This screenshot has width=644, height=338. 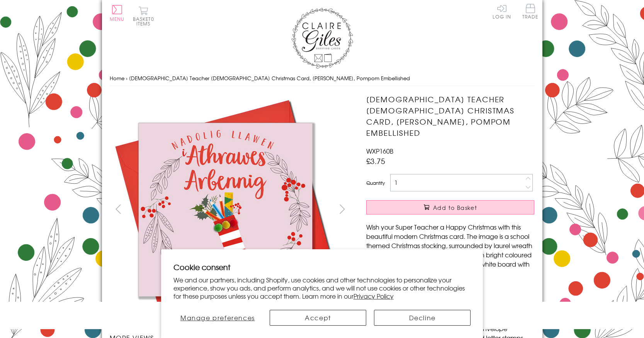 I want to click on button: Add to Basket, so click(x=450, y=207).